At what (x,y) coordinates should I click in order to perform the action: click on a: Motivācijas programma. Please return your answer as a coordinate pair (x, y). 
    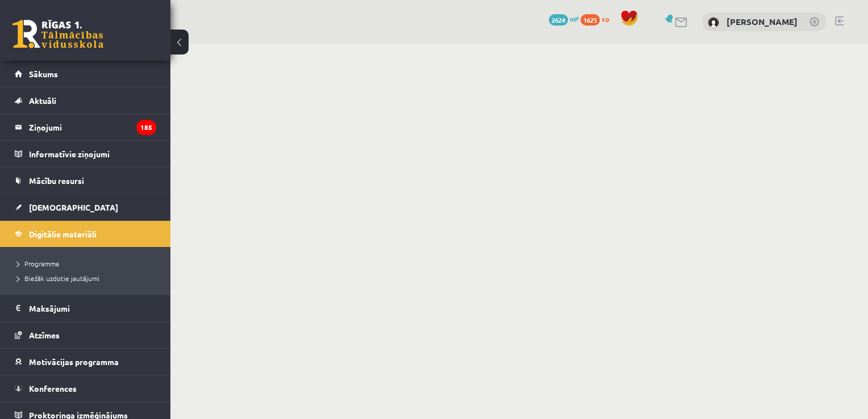
    Looking at the image, I should click on (85, 362).